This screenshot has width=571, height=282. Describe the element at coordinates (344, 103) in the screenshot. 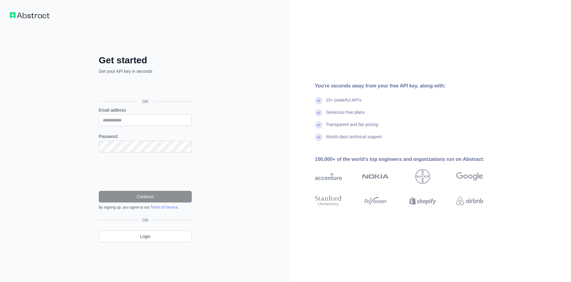

I see `div: 15+ powerful API's` at that location.